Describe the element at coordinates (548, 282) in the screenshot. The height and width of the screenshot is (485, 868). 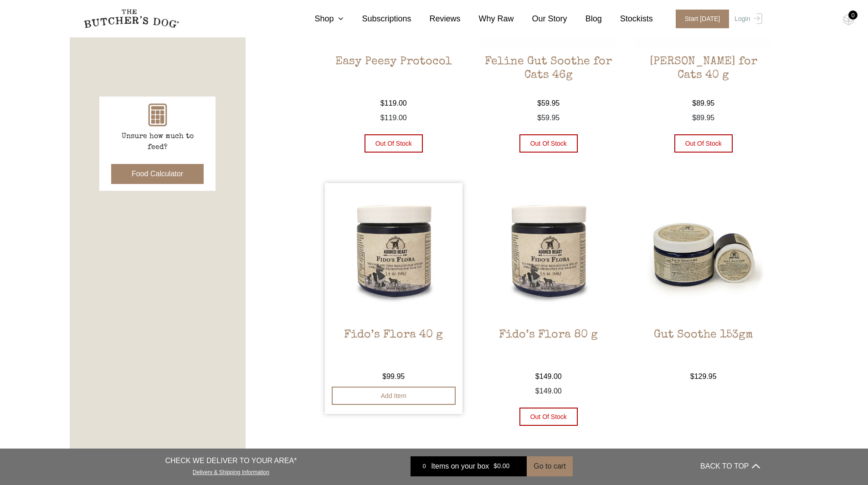
I see `a: Fido’s Flora 80 gFido’s Flora 80 g $149.00` at that location.